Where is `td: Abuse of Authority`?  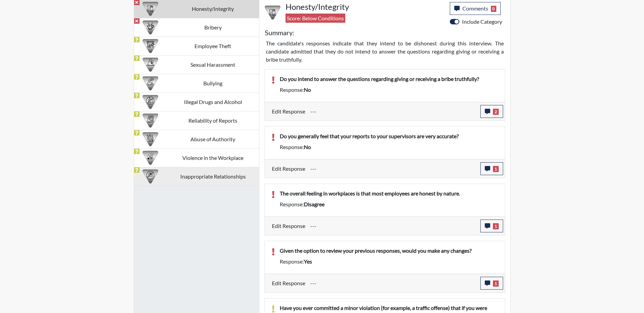 td: Abuse of Authority is located at coordinates (213, 139).